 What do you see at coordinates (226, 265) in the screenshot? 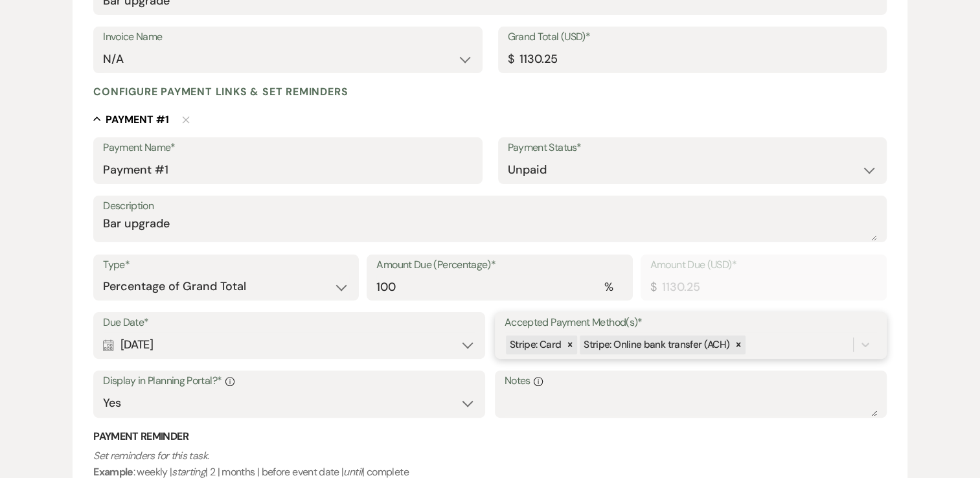
I see `label: Type*` at bounding box center [226, 265].